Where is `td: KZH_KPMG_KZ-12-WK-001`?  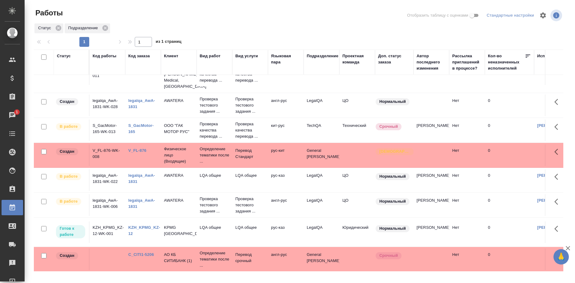 td: KZH_KPMG_KZ-12-WK-001 is located at coordinates (107, 232).